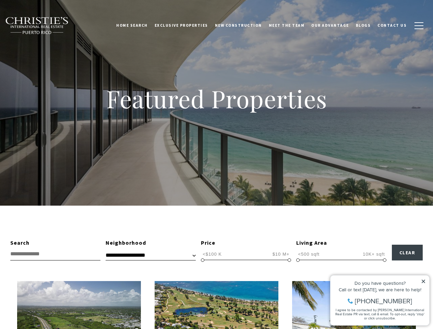  What do you see at coordinates (408, 253) in the screenshot?
I see `button: Clear` at bounding box center [408, 253].